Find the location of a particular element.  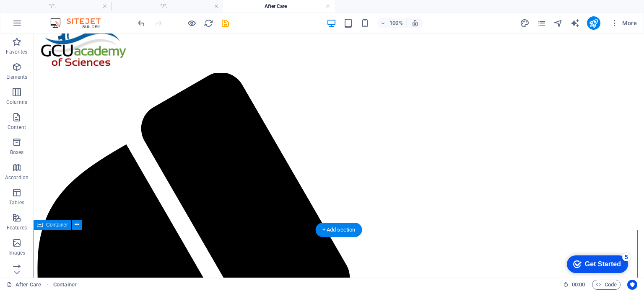

h4: After Care is located at coordinates (279, 6).